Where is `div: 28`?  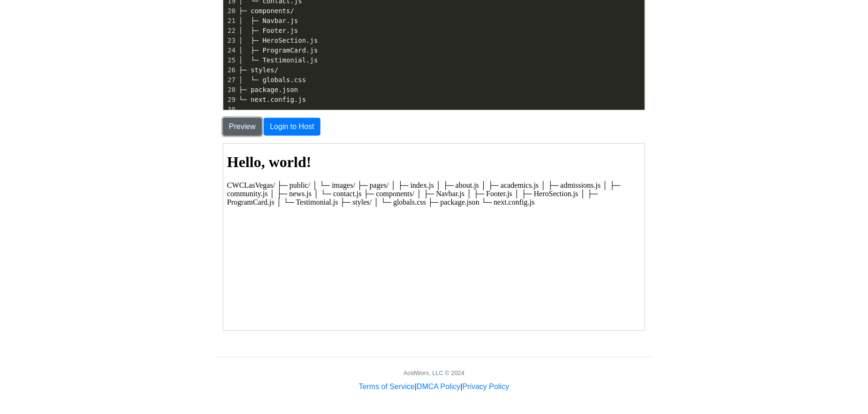
div: 28 is located at coordinates (230, 90).